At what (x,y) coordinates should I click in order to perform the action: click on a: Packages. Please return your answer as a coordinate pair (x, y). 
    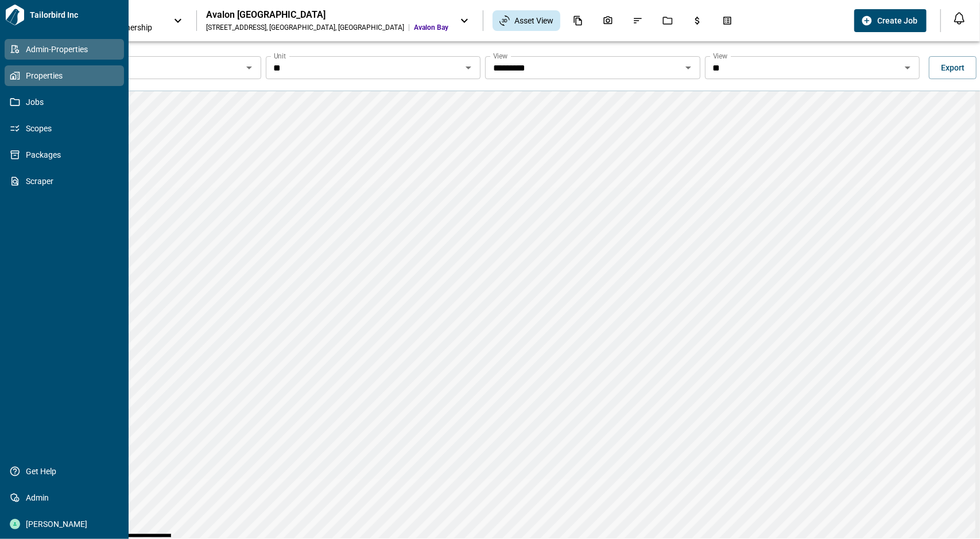
    Looking at the image, I should click on (64, 155).